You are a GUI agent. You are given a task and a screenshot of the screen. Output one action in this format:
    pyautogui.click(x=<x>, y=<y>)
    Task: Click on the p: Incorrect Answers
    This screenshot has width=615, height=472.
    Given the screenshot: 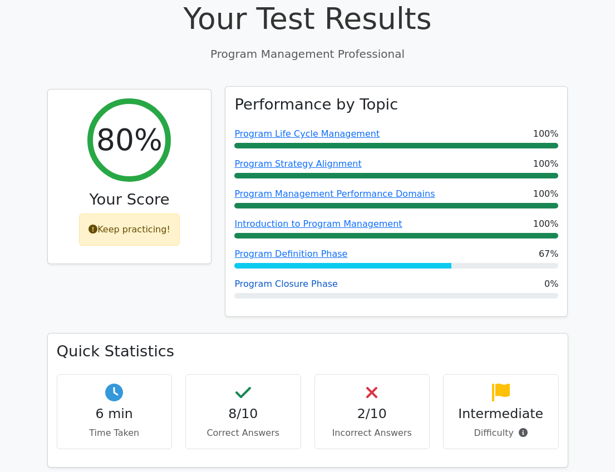 What is the action you would take?
    pyautogui.click(x=372, y=433)
    